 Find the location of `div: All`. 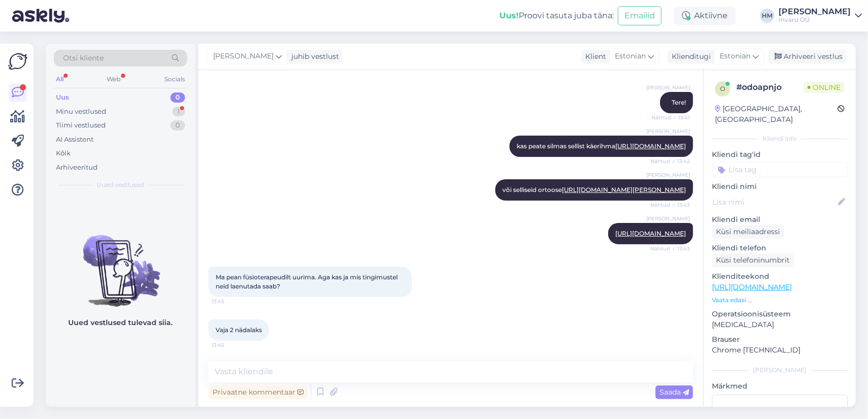

div: All is located at coordinates (60, 79).